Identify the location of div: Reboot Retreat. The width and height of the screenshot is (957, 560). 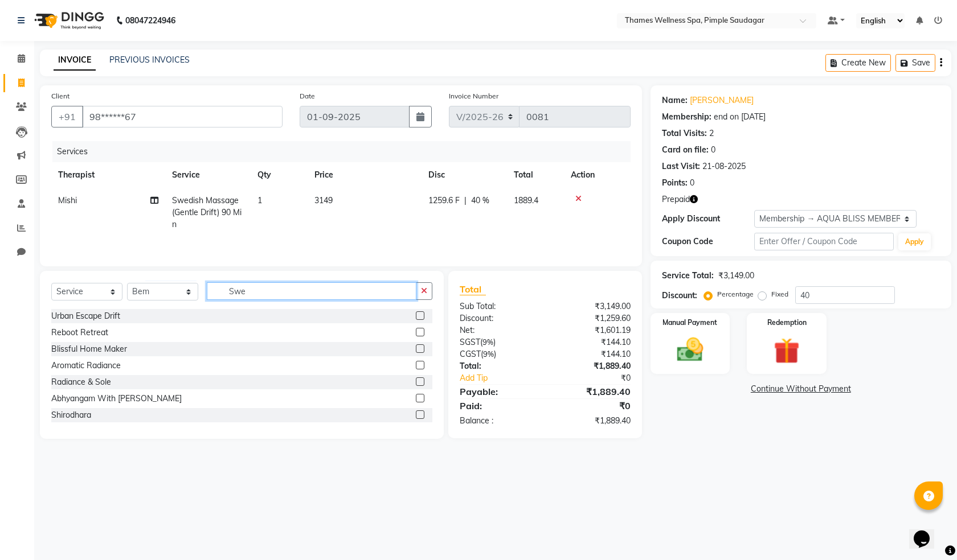
(80, 332).